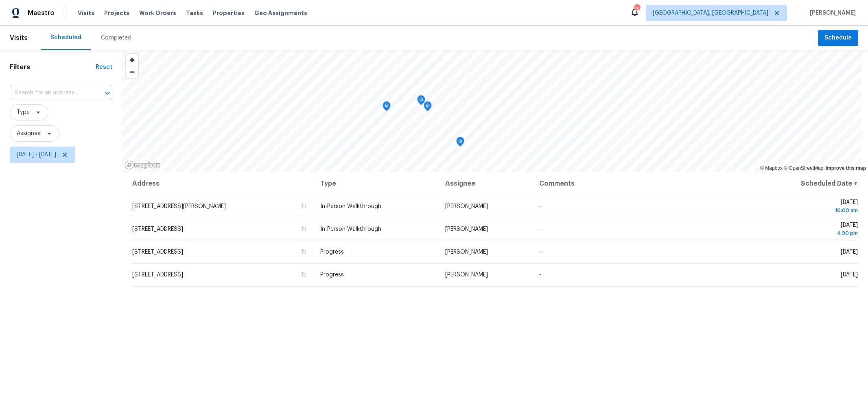  What do you see at coordinates (804, 184) in the screenshot?
I see `th: Scheduled Date ↑` at bounding box center [804, 184].